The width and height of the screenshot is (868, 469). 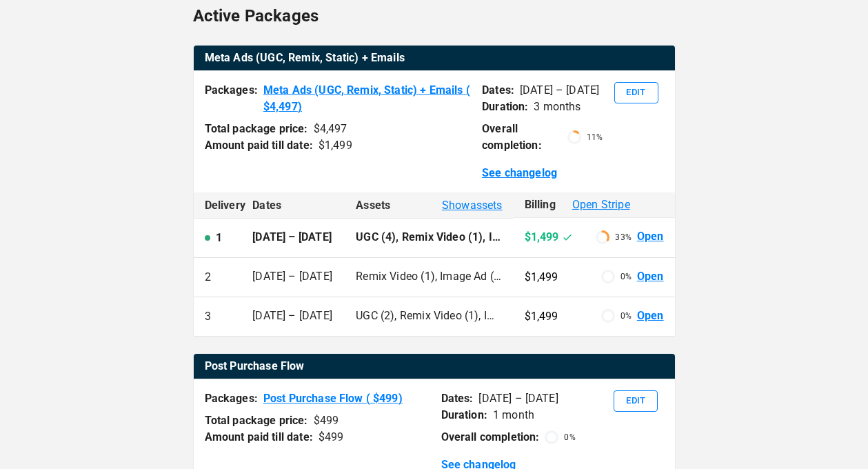 What do you see at coordinates (218, 238) in the screenshot?
I see `p: 1` at bounding box center [218, 238].